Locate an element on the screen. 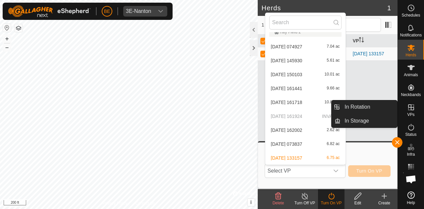 The height and width of the screenshot is (209, 424). span: 6.82 ac is located at coordinates (333, 144).